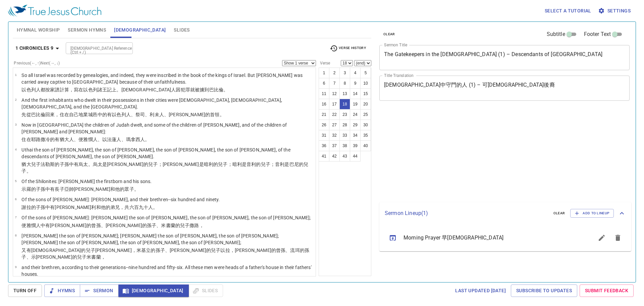  Describe the element at coordinates (615, 11) in the screenshot. I see `span: Settings` at that location.